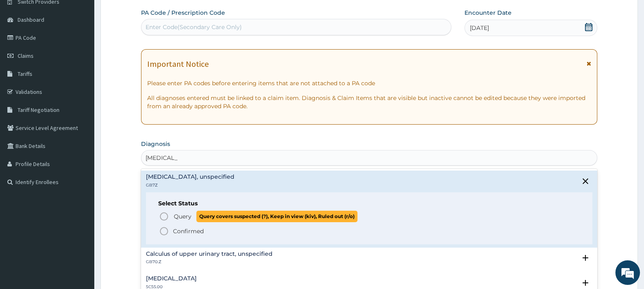  What do you see at coordinates (586, 181) in the screenshot?
I see `i: close select status` at bounding box center [586, 181].